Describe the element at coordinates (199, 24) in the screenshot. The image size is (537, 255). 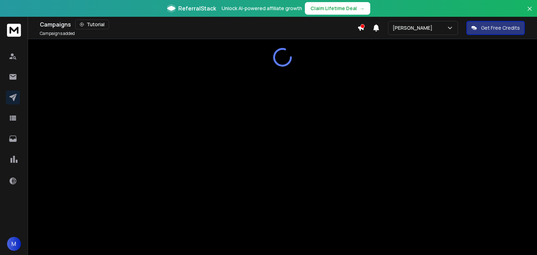
I see `div: Campaigns` at that location.